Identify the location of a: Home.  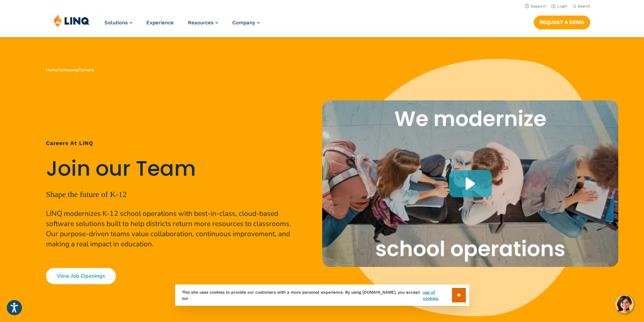
(52, 70).